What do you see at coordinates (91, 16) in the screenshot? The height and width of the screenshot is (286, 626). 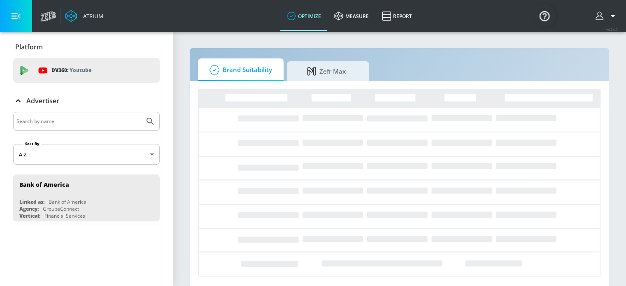 I see `div: Atrium` at bounding box center [91, 16].